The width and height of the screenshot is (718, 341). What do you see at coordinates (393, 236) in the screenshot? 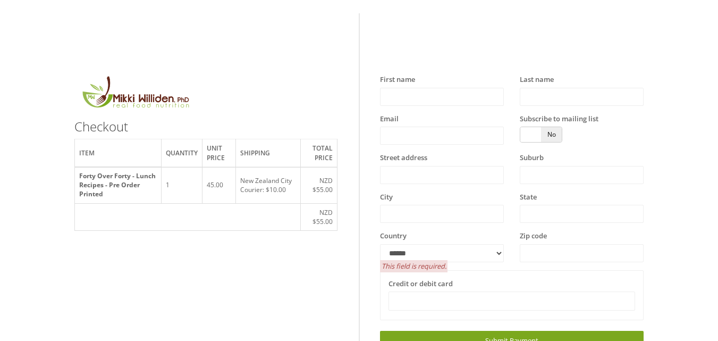
I see `label: Country` at bounding box center [393, 236].